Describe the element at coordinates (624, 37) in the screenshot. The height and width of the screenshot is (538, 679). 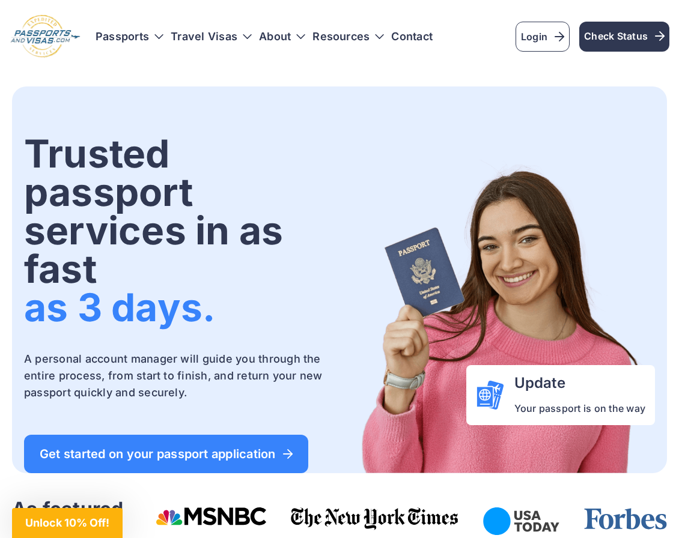
I see `a: Check Status` at that location.